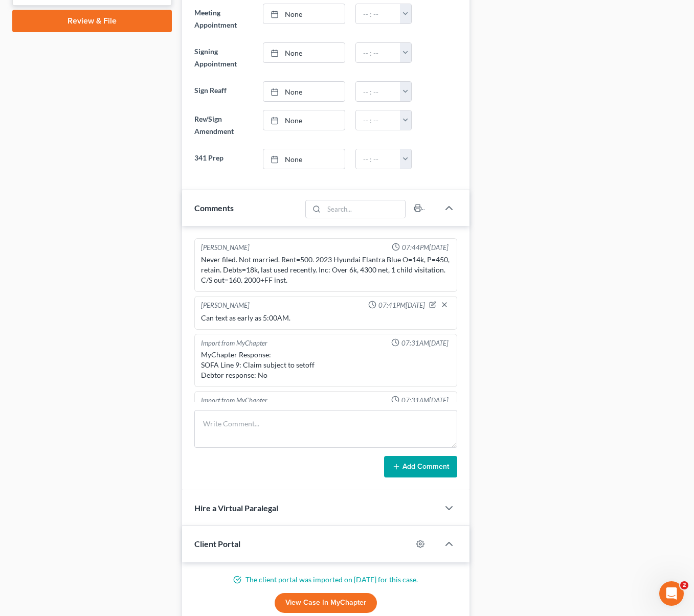 The image size is (694, 616). What do you see at coordinates (684, 585) in the screenshot?
I see `span: 2` at bounding box center [684, 585].